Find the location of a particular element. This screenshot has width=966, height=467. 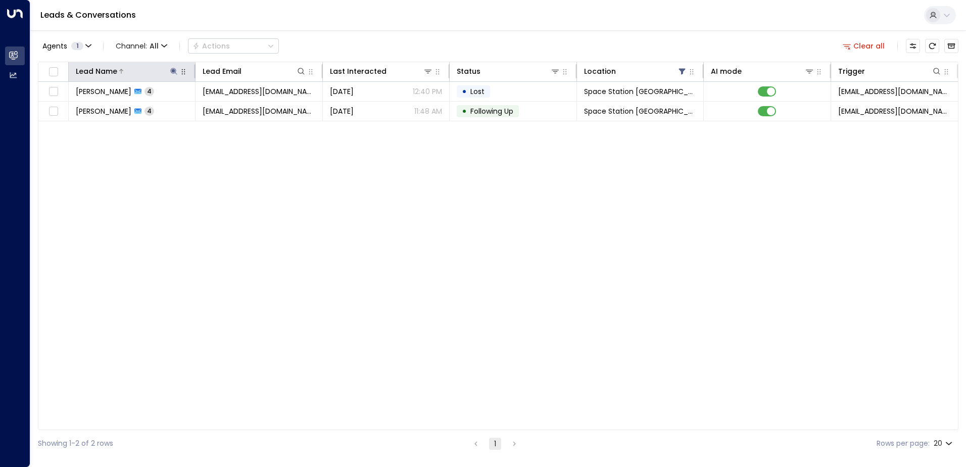

button: Agents1 is located at coordinates (66, 46).